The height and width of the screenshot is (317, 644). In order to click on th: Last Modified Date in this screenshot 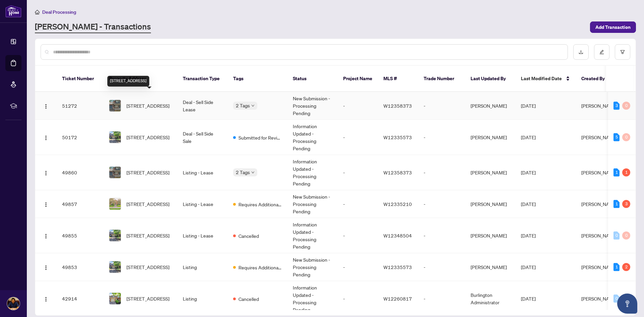, I will do `click(546, 79)`.